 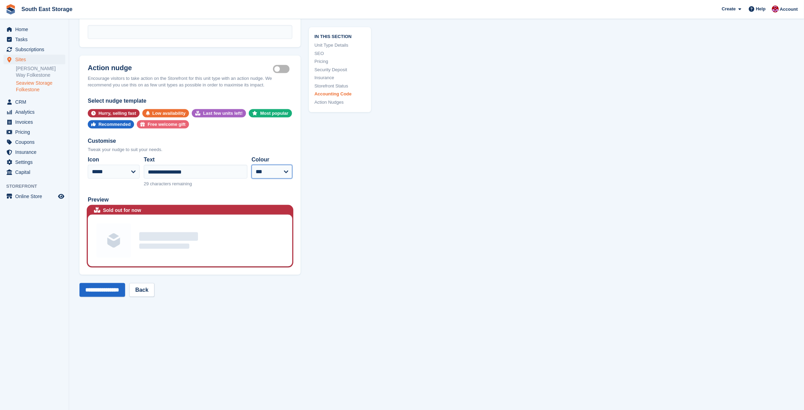 What do you see at coordinates (142, 290) in the screenshot?
I see `a: Back` at bounding box center [142, 290].